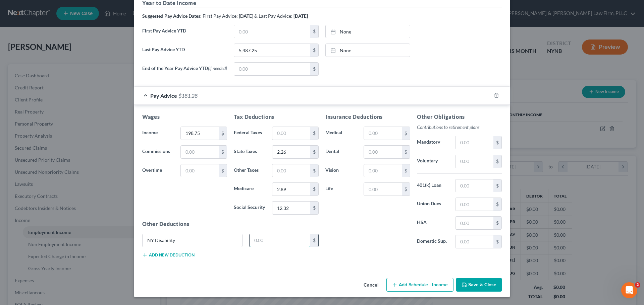  Describe the element at coordinates (184, 72) in the screenshot. I see `label: End of the Year Pay Advice YTD` at that location.